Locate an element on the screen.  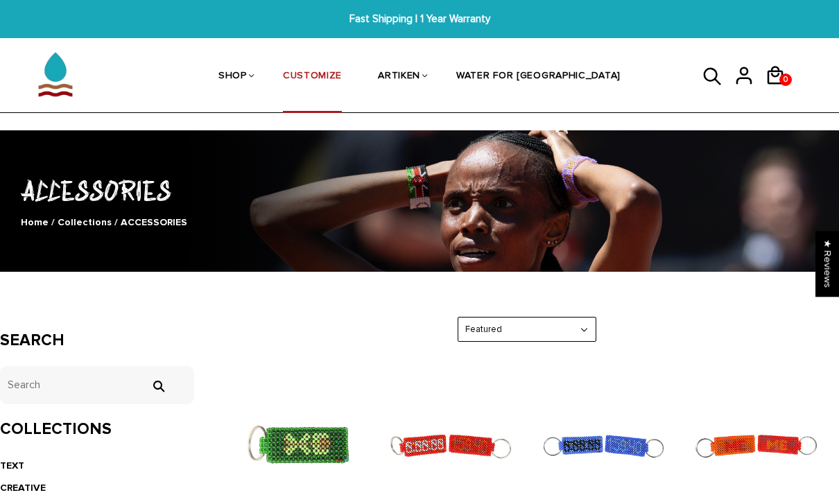
span: Fast Shipping | 1 Year Warranty is located at coordinates (420, 19).